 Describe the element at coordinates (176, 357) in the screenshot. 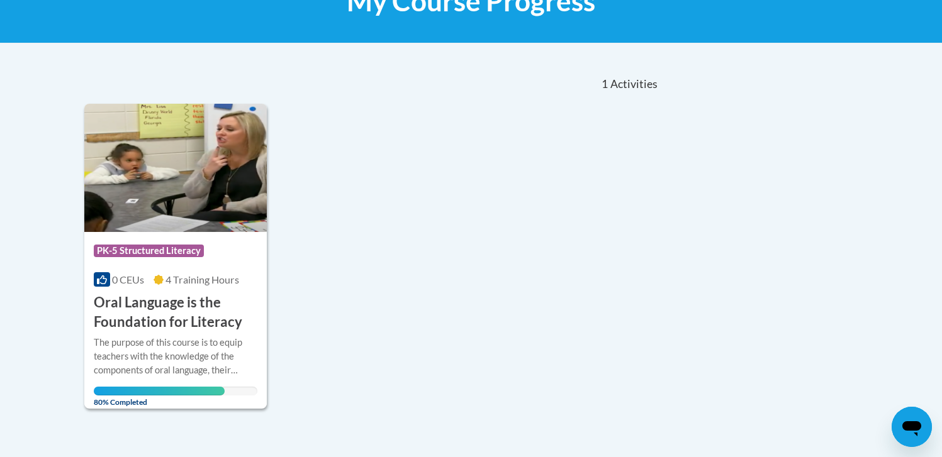

I see `div: The purpose of this course is to equip teachers with the knowledge of the components of oral lang...` at that location.